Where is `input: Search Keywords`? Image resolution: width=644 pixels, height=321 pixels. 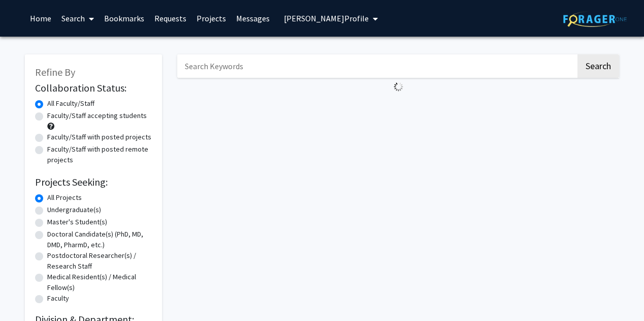
input: Search Keywords is located at coordinates (376, 66).